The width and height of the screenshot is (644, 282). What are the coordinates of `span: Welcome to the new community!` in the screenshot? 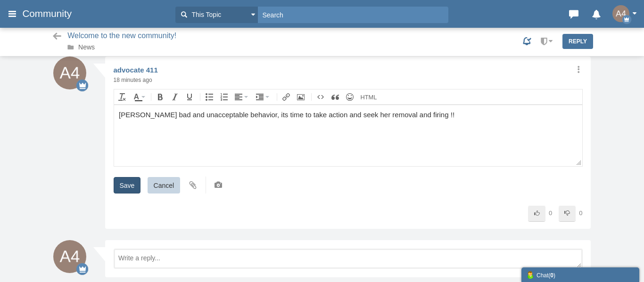 It's located at (123, 36).